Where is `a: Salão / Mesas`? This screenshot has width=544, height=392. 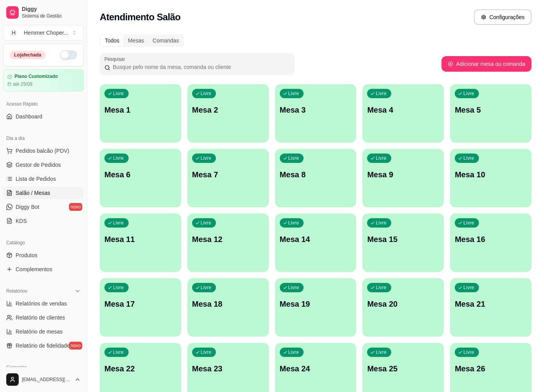 a: Salão / Mesas is located at coordinates (43, 193).